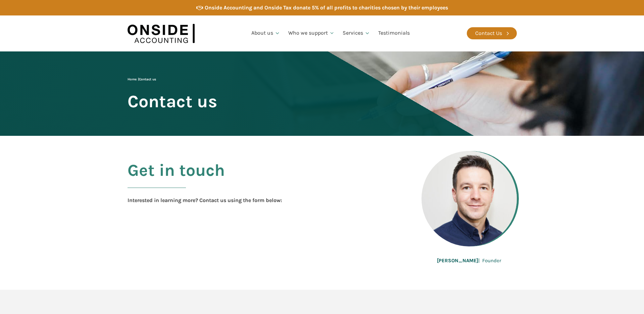  Describe the element at coordinates (356, 33) in the screenshot. I see `a: Services` at that location.